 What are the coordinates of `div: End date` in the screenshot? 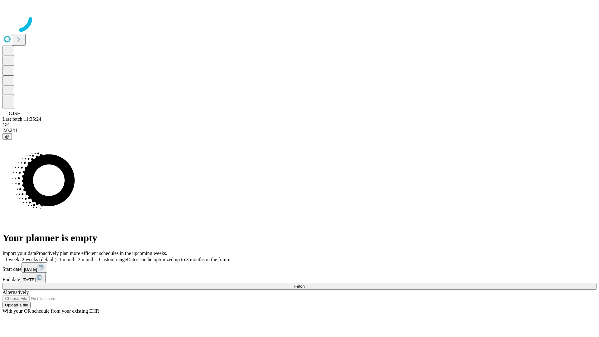 It's located at (299, 278).